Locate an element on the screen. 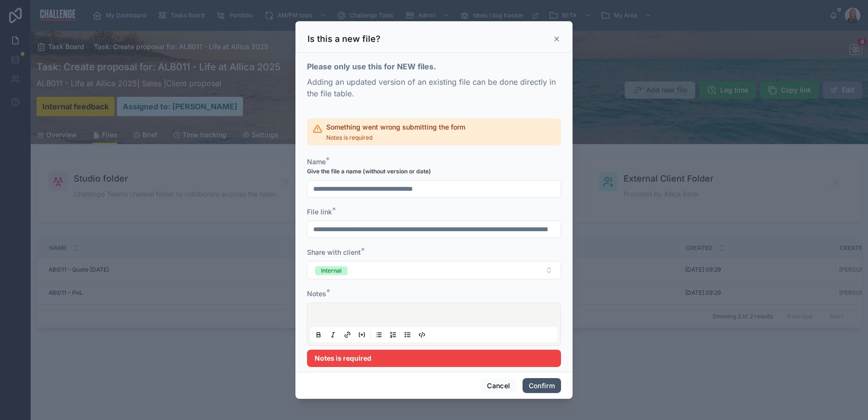  div: Notes is required is located at coordinates (434, 358).